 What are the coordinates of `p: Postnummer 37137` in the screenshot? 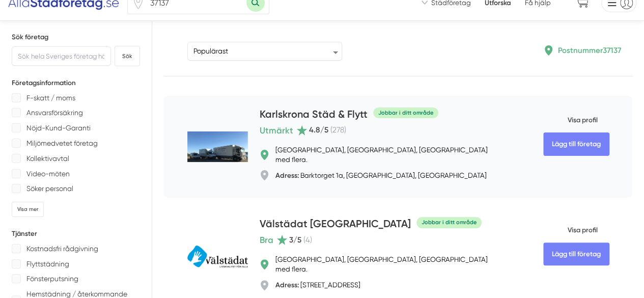 It's located at (589, 50).